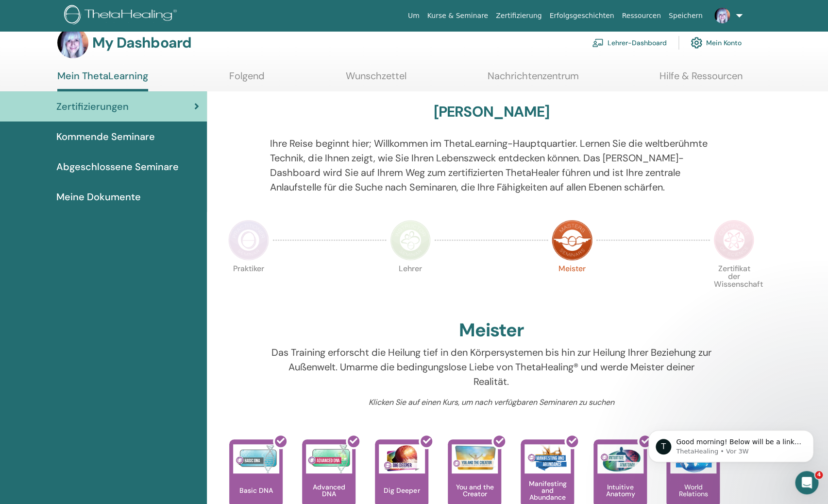  Describe the element at coordinates (99, 197) in the screenshot. I see `span: Meine Dokumente` at that location.